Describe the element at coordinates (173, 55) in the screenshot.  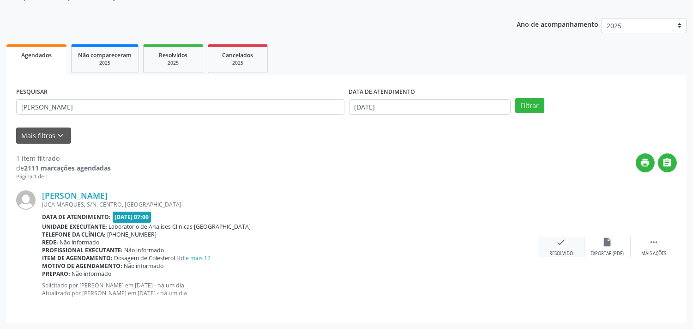
I see `span: Resolvidos` at that location.